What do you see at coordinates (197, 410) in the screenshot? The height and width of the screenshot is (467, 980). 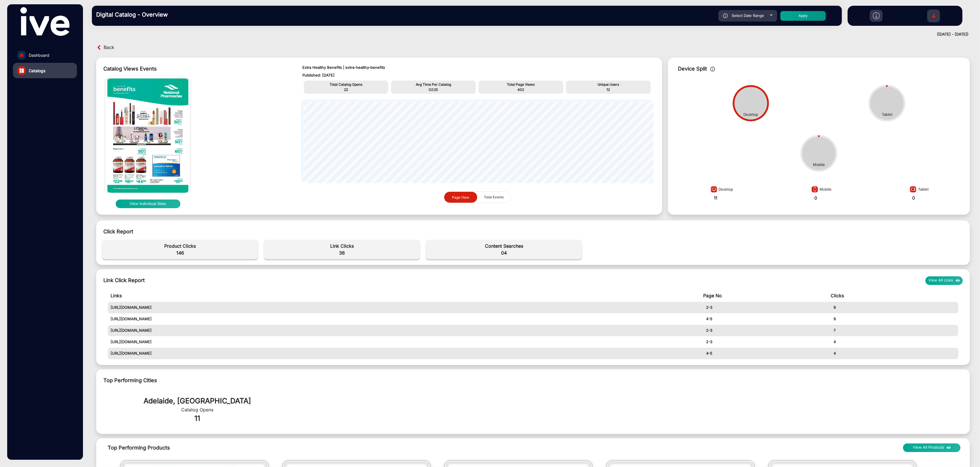 I see `div: Catalog Opens` at bounding box center [197, 410].